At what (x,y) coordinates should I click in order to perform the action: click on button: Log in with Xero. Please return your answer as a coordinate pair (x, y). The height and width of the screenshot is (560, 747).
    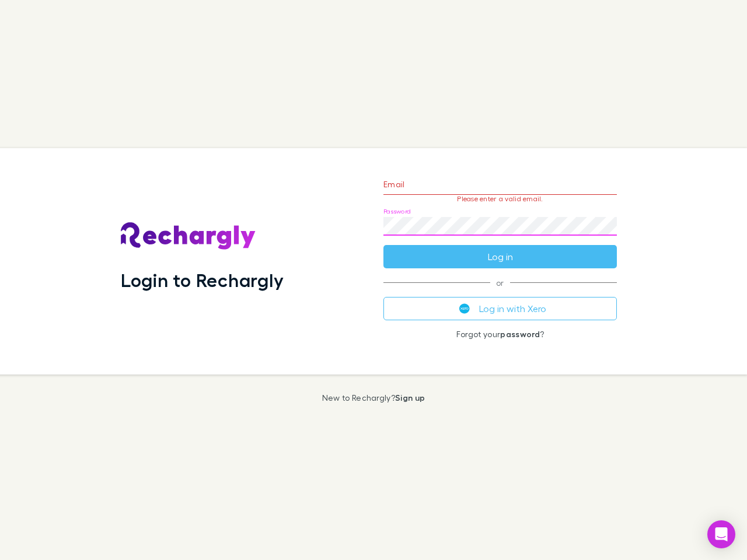
    Looking at the image, I should click on (500, 308).